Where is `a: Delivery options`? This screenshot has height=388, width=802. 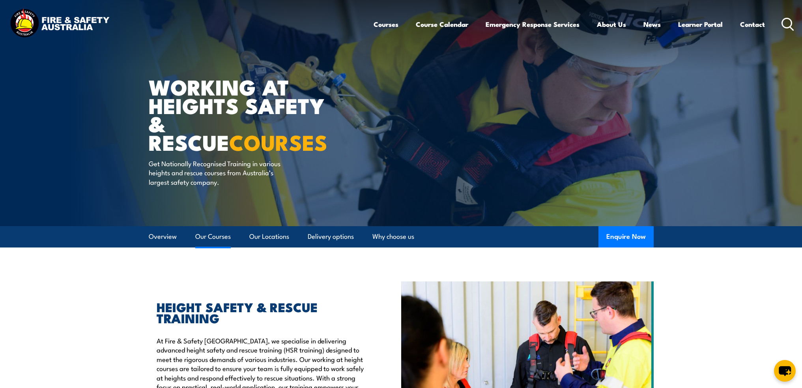 a: Delivery options is located at coordinates (330, 236).